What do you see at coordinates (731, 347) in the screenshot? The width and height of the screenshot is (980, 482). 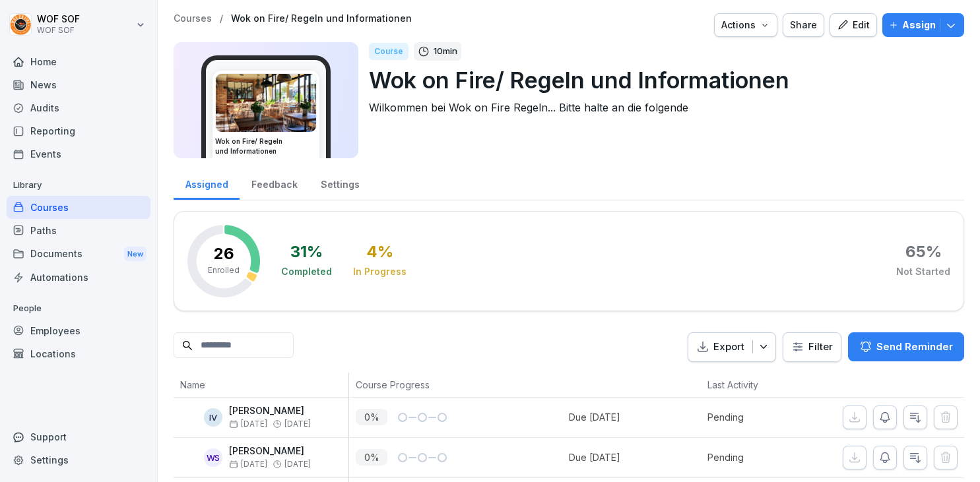 I see `button: Export` at bounding box center [731, 347].